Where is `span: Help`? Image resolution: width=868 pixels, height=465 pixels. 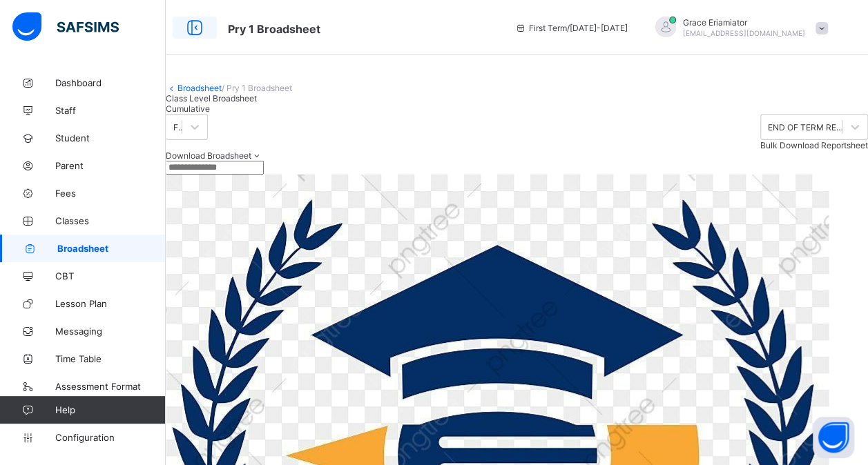
span: Help is located at coordinates (110, 410).